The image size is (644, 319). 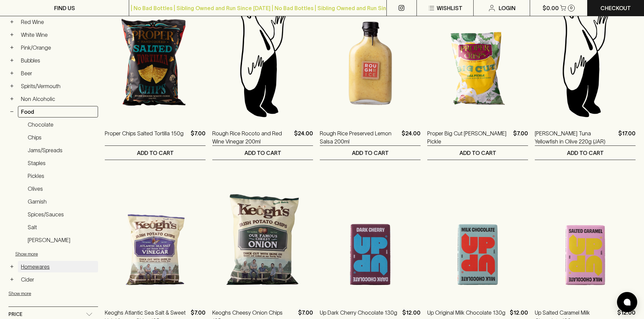 What do you see at coordinates (58, 267) in the screenshot?
I see `a: Homewares` at bounding box center [58, 267].